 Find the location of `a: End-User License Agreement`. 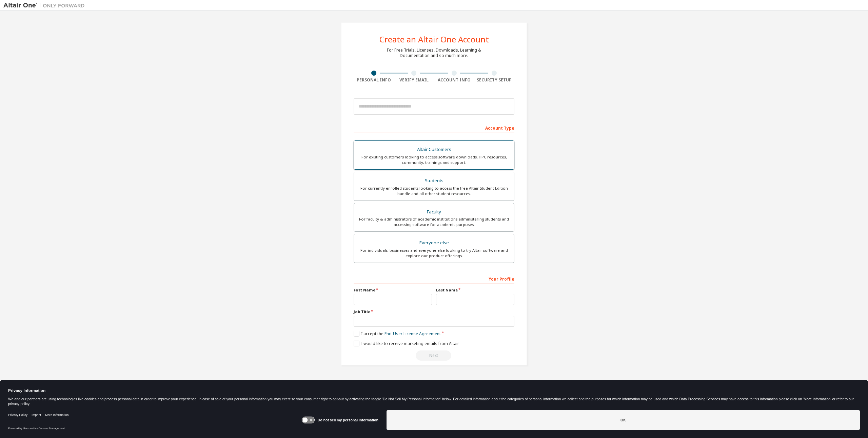

a: End-User License Agreement is located at coordinates (413, 334).